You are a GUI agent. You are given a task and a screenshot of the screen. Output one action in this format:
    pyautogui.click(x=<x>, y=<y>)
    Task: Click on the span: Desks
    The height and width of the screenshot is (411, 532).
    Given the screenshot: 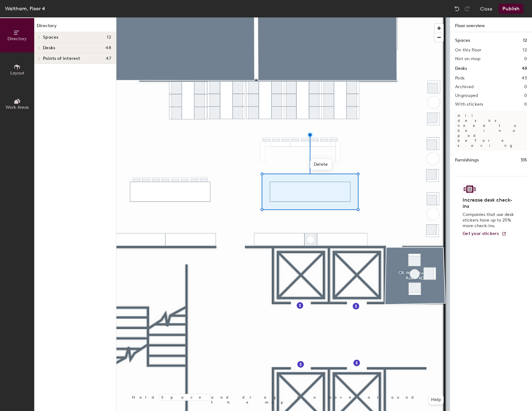 What is the action you would take?
    pyautogui.click(x=49, y=48)
    